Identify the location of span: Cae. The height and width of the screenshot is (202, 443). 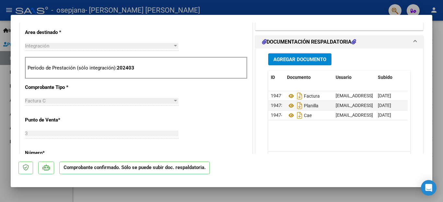
(299, 116).